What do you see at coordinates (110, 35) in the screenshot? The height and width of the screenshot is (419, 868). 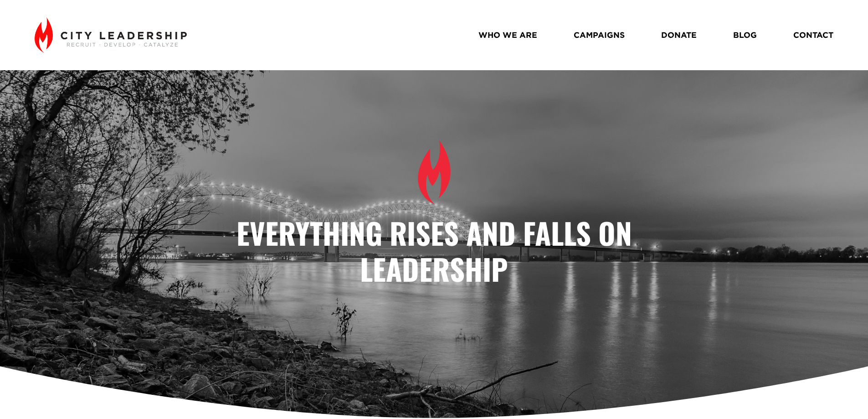 I see `a: City Leadership - Recruit. Develop. Catalyze.` at bounding box center [110, 35].